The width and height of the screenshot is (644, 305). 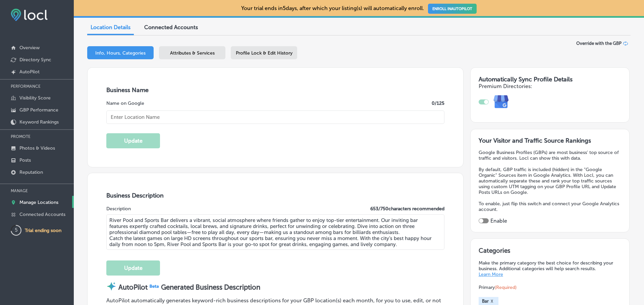 What do you see at coordinates (30, 72) in the screenshot?
I see `p: AutoPilot` at bounding box center [30, 72].